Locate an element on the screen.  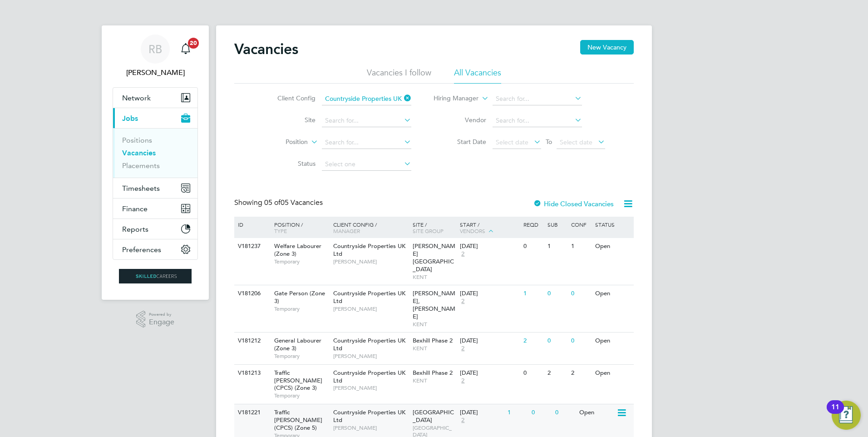
label: Hide Closed Vacancies is located at coordinates (574, 203).